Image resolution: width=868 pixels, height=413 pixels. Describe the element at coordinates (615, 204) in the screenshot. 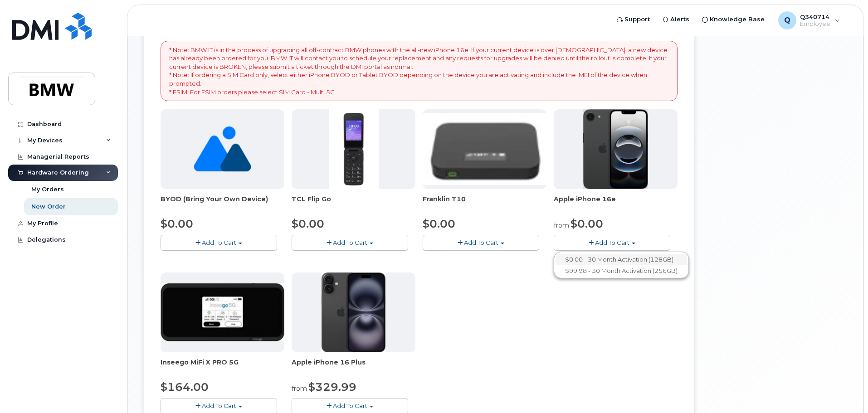

I see `span: Apple iPhone 16e` at that location.